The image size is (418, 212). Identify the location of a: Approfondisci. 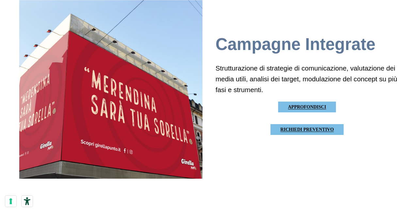
(307, 107).